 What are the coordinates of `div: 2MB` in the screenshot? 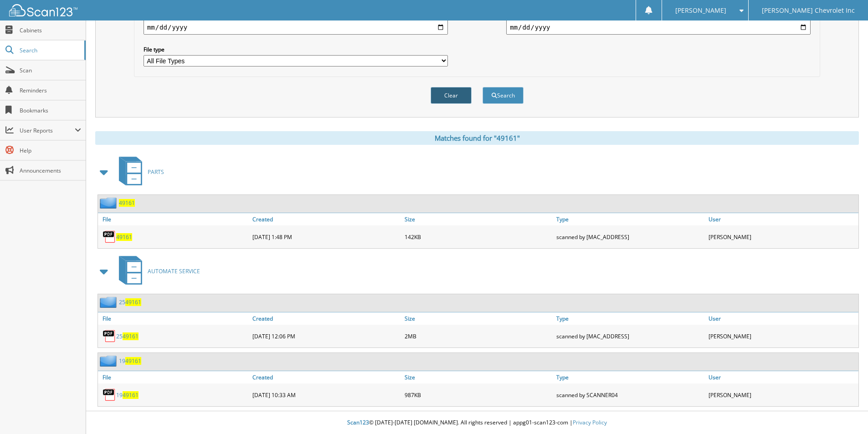 It's located at (478, 336).